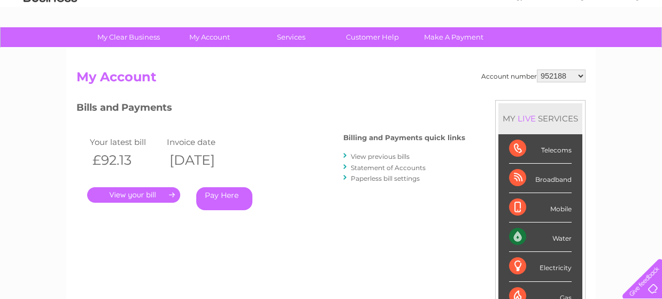  I want to click on td: Invoice date, so click(203, 142).